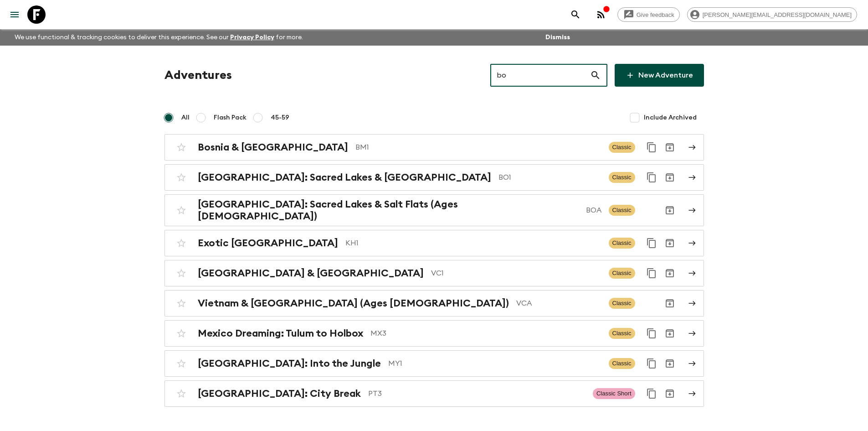 This screenshot has width=868, height=431. Describe the element at coordinates (15, 15) in the screenshot. I see `button: menu` at that location.